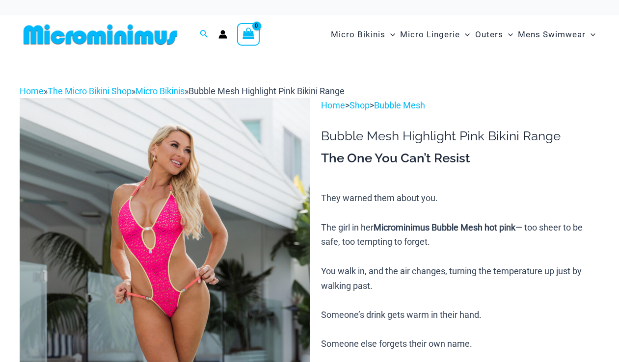 The width and height of the screenshot is (619, 362). I want to click on span: Micro Lingerie, so click(430, 34).